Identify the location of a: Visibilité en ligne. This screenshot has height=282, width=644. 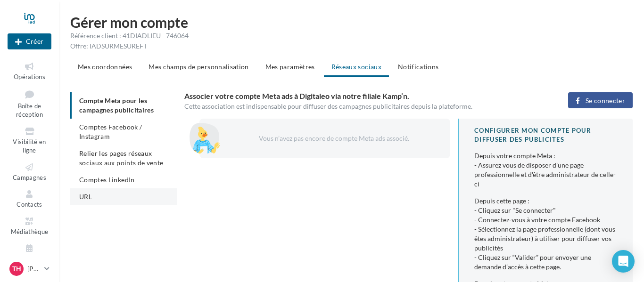
(29, 140).